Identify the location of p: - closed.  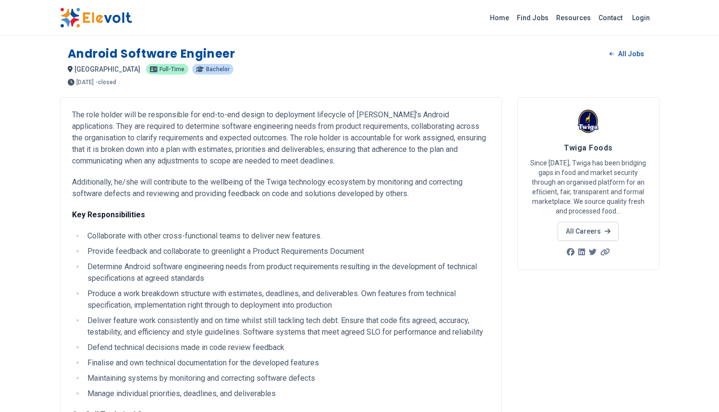
(106, 82).